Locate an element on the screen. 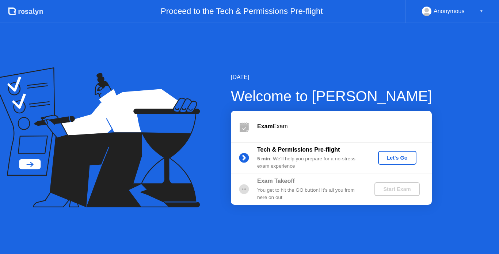  b: Exam Takeoff is located at coordinates (276, 181).